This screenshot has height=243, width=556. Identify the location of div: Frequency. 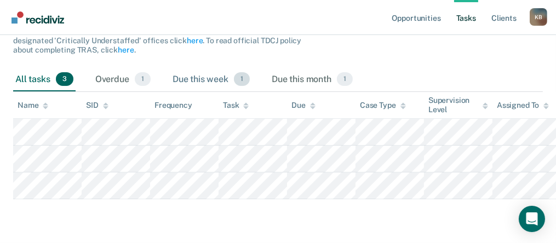
(173, 105).